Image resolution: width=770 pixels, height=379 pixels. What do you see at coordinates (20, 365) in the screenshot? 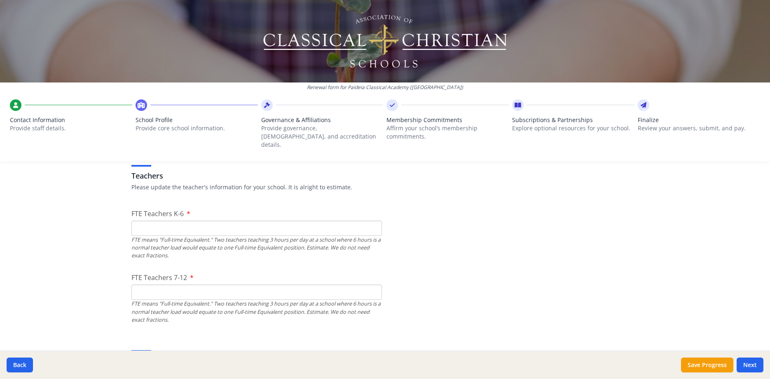
I see `button: Back` at bounding box center [20, 365].